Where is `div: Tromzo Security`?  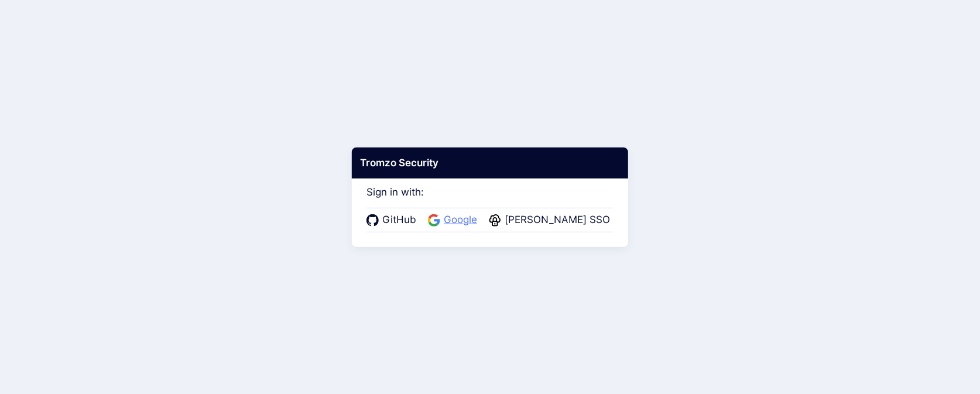
div: Tromzo Security is located at coordinates (490, 163).